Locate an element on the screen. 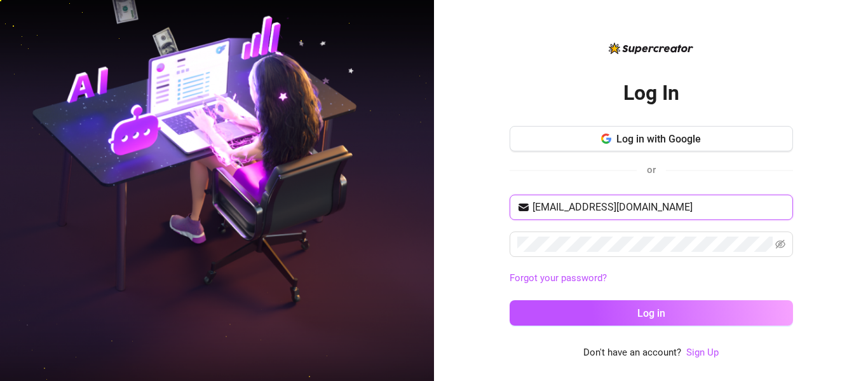 The image size is (868, 381). span: Don't have an account? is located at coordinates (632, 353).